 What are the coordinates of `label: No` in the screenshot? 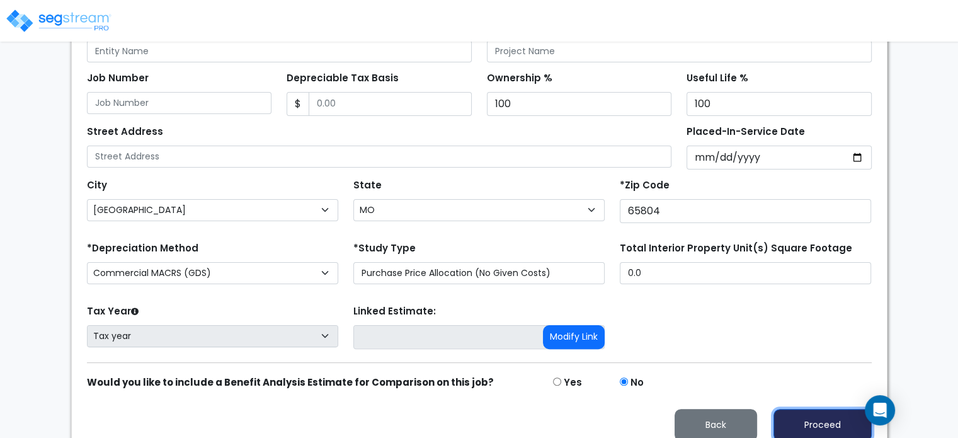 It's located at (637, 382).